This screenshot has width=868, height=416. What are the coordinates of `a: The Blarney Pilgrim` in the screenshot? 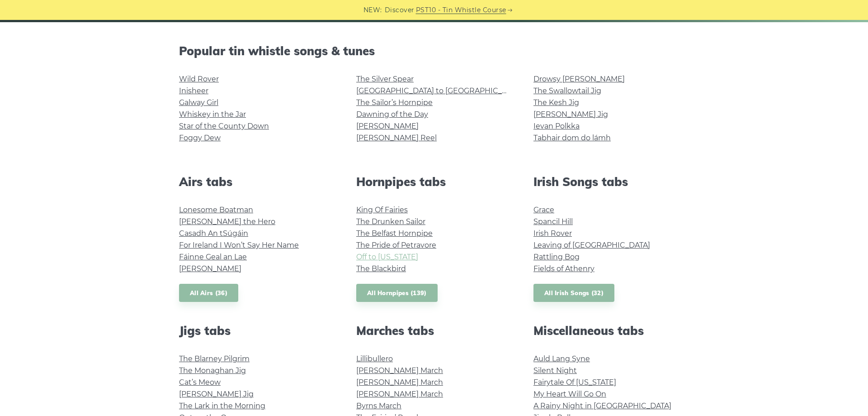 It's located at (215, 359).